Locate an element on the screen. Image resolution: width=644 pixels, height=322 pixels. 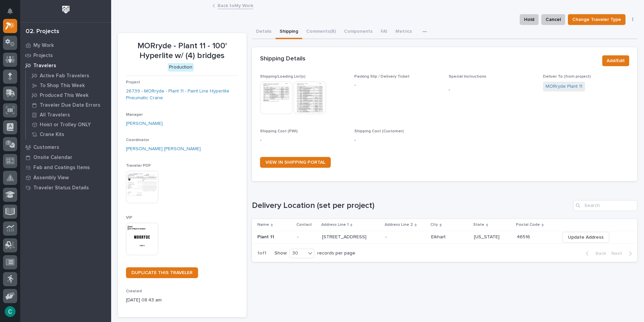
img: Workspace Logo is located at coordinates (66, 9).